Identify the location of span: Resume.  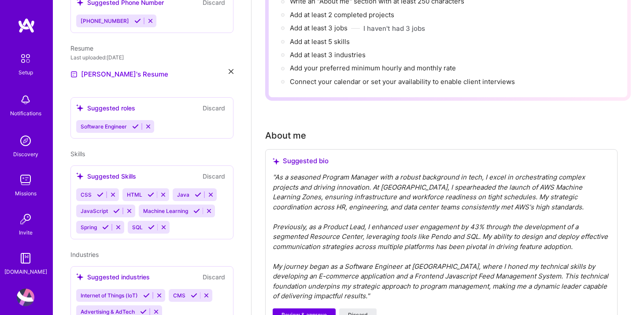
(82, 48).